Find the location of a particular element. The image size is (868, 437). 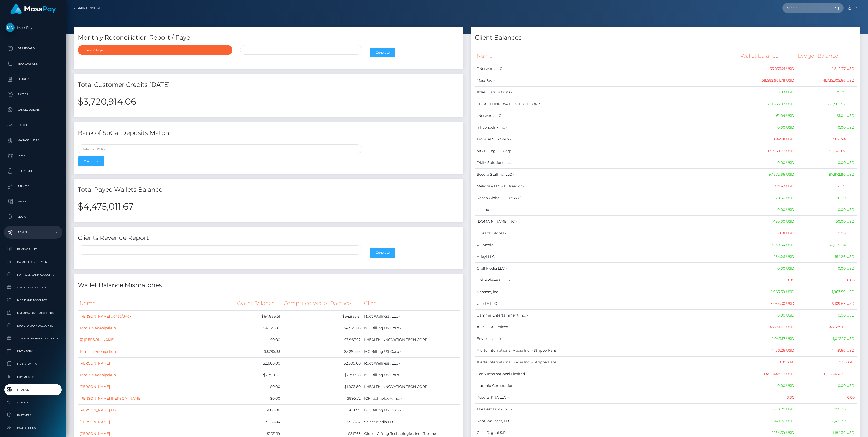

td: $2,599.00 is located at coordinates (322, 363).